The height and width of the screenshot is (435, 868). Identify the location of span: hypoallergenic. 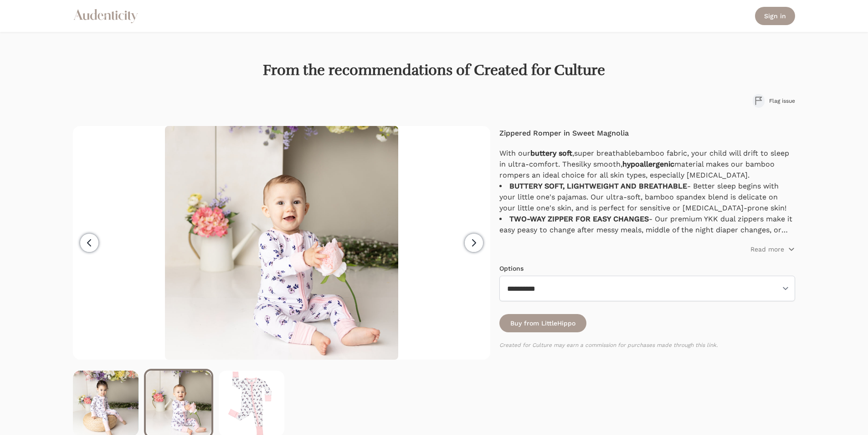
(649, 164).